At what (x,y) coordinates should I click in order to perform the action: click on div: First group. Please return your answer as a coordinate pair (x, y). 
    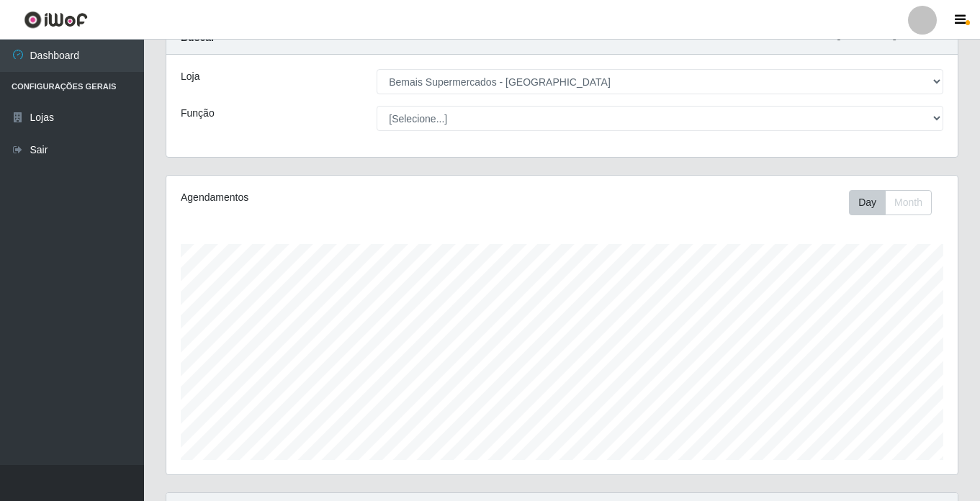
    Looking at the image, I should click on (889, 202).